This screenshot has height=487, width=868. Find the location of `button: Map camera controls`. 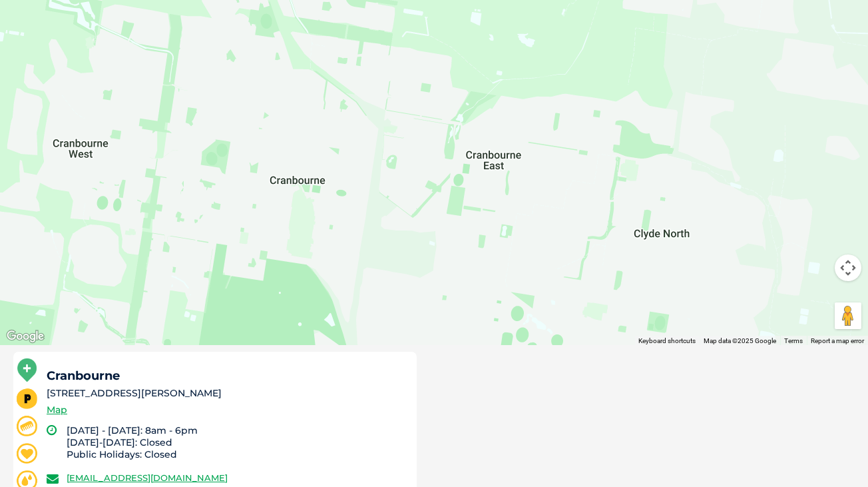

button: Map camera controls is located at coordinates (848, 267).